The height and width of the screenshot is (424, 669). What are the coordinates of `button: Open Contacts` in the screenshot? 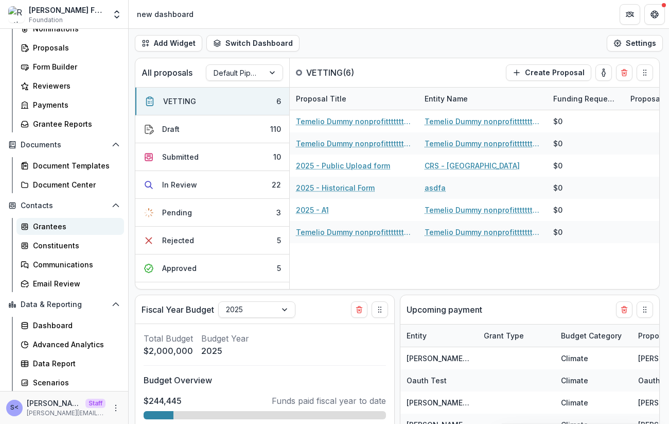 It's located at (64, 205).